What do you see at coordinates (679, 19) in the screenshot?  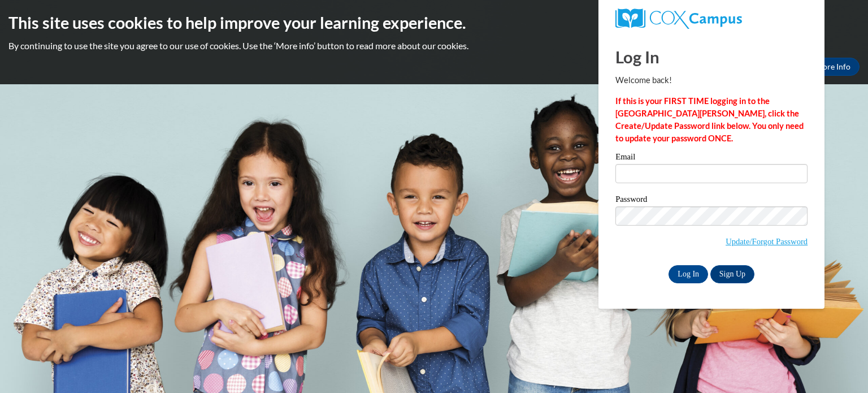 I see `img: COX Campus` at bounding box center [679, 19].